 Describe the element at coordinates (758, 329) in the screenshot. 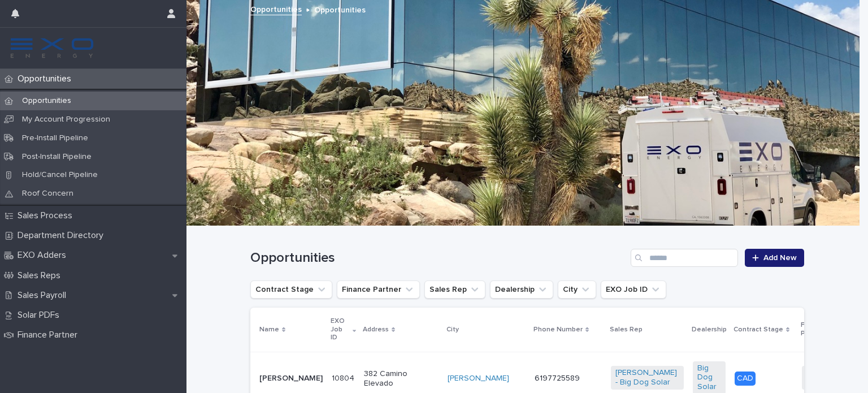

I see `p: Contract Stage` at that location.